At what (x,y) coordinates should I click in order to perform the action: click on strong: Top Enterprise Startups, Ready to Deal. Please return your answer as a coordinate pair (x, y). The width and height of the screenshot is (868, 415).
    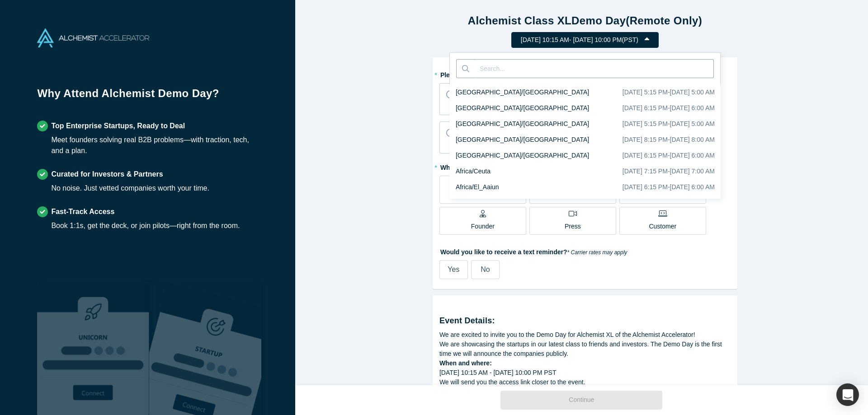
    Looking at the image, I should click on (118, 125).